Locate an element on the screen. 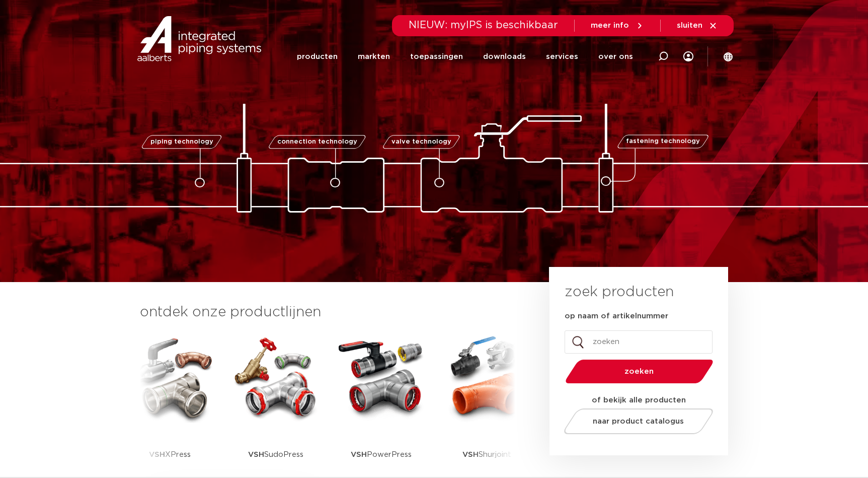 The width and height of the screenshot is (868, 478). nav: Menu is located at coordinates (465, 57).